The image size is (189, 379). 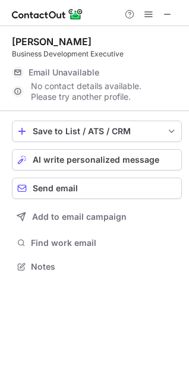 I want to click on span: Find work email, so click(x=104, y=243).